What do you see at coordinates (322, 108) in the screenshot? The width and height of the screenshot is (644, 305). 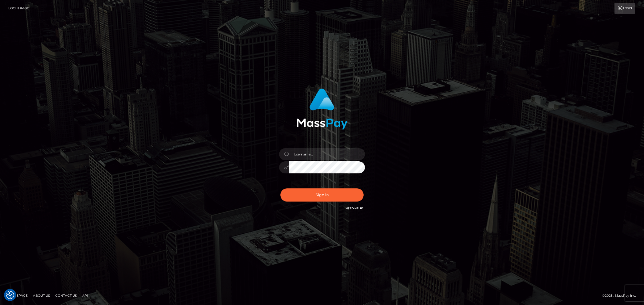 I see `img: MassPay Login` at bounding box center [322, 108].